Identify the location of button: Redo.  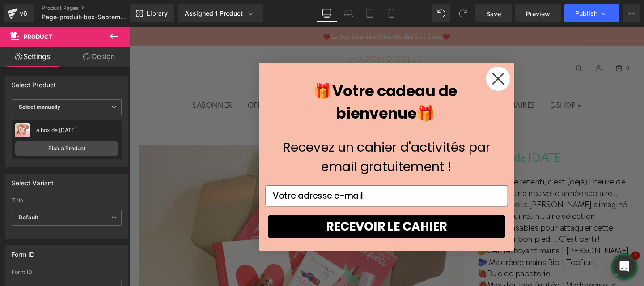
(463, 13).